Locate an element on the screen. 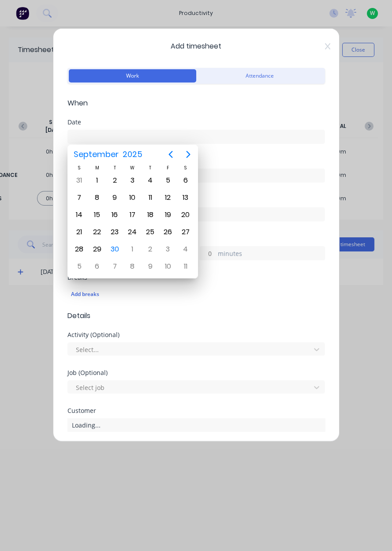  span: Details is located at coordinates (196, 316).